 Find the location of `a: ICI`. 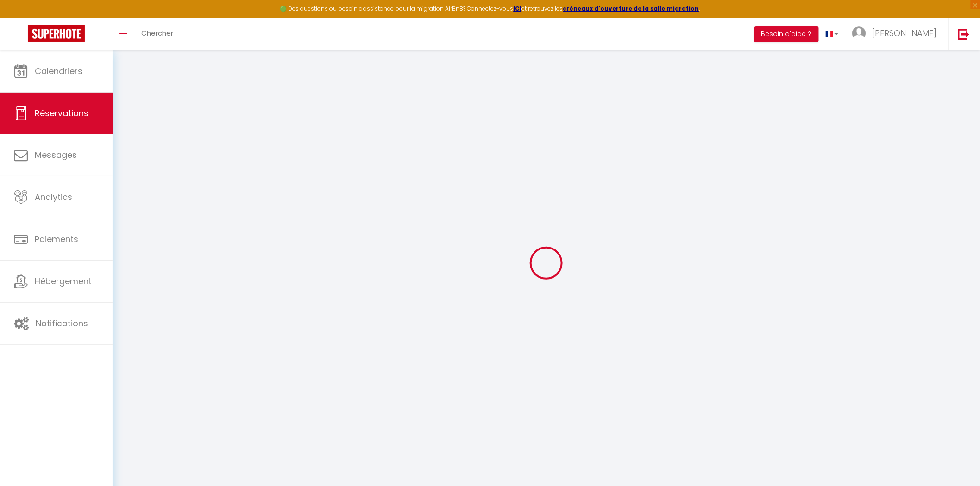

a: ICI is located at coordinates (518, 8).